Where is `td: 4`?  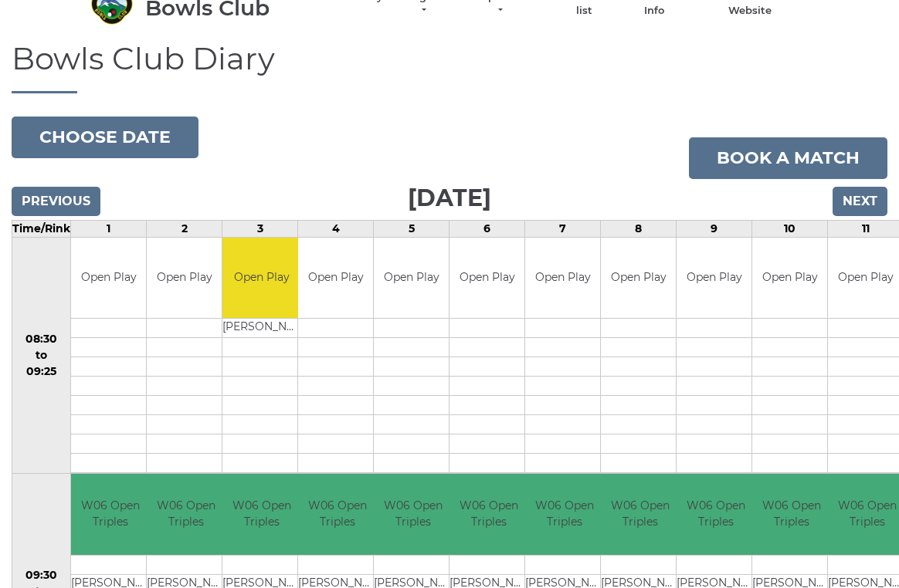 td: 4 is located at coordinates (336, 229).